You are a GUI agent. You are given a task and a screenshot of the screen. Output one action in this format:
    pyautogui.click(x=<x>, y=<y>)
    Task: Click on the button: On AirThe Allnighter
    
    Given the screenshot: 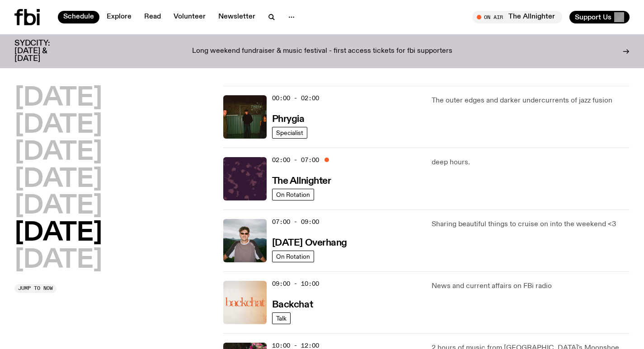 What is the action you would take?
    pyautogui.click(x=517, y=17)
    